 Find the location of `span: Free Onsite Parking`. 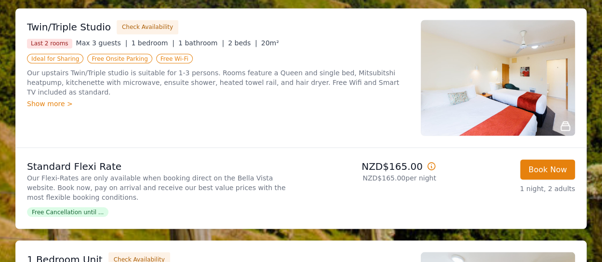

span: Free Onsite Parking is located at coordinates (120, 58).